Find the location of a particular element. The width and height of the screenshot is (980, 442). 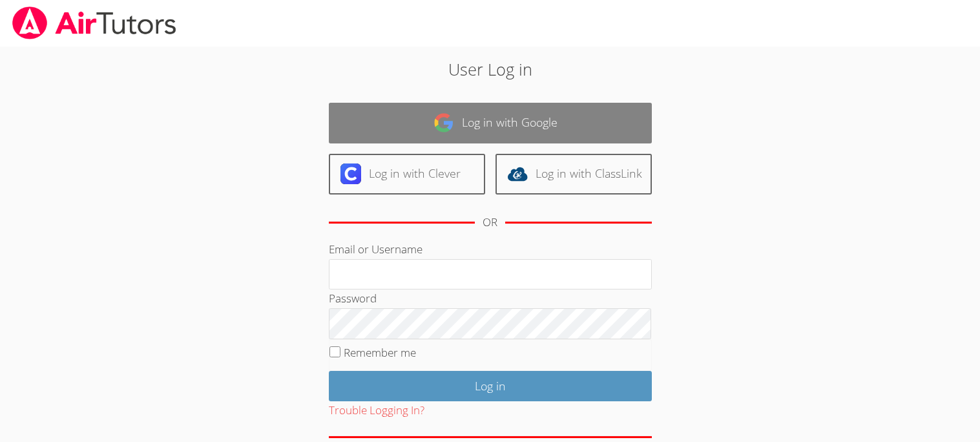

label: Password is located at coordinates (352, 299).